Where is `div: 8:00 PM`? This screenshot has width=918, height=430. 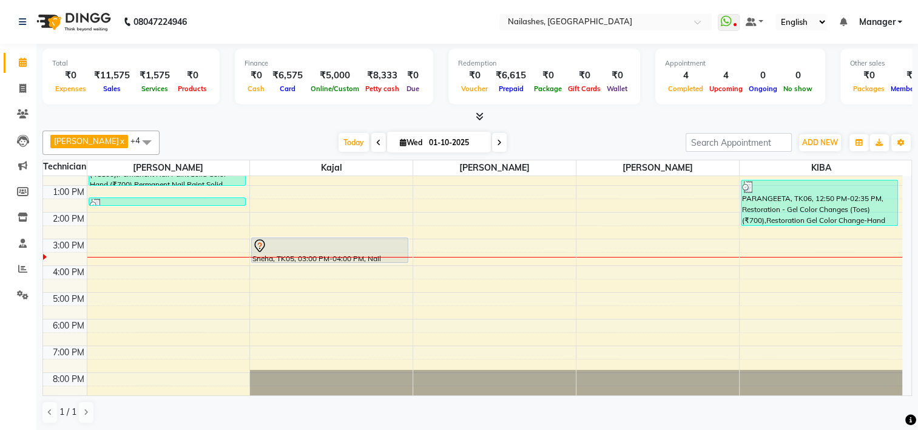 div: 8:00 PM is located at coordinates (69, 379).